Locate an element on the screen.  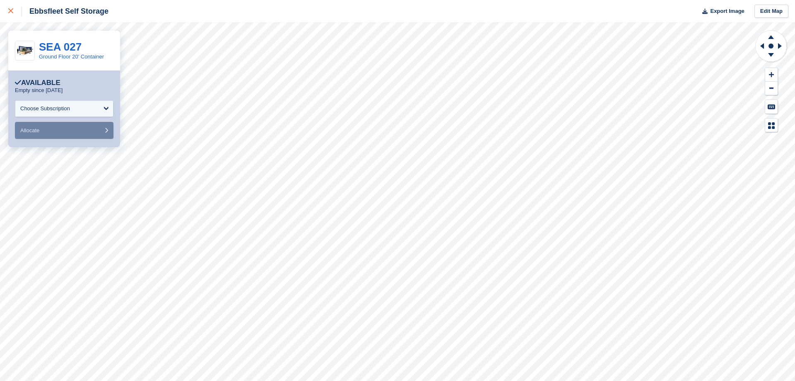
button: Allocate is located at coordinates (64, 130).